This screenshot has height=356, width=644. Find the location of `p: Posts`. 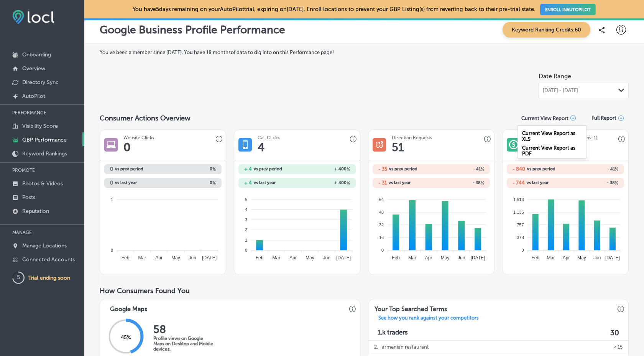

p: Posts is located at coordinates (29, 197).